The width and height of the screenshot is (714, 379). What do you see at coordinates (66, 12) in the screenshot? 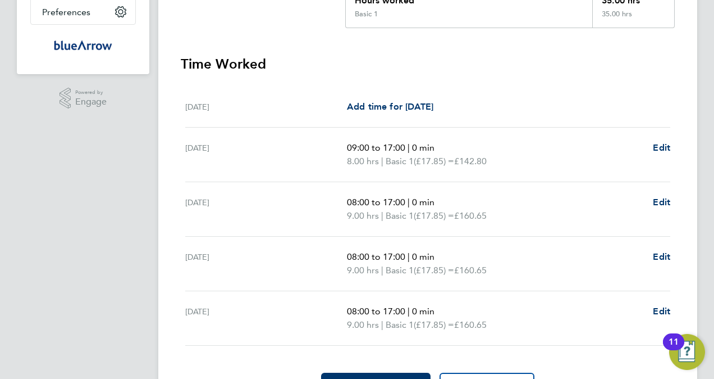
I see `span: Preferences` at bounding box center [66, 12].